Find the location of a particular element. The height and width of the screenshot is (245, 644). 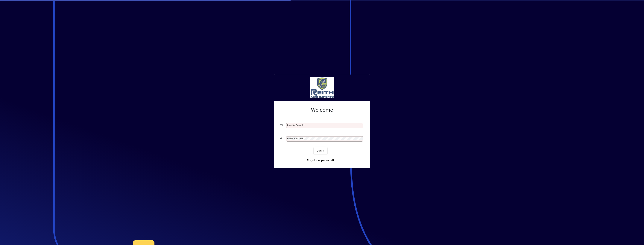

mat-label: Email or Barcode is located at coordinates (295, 125).